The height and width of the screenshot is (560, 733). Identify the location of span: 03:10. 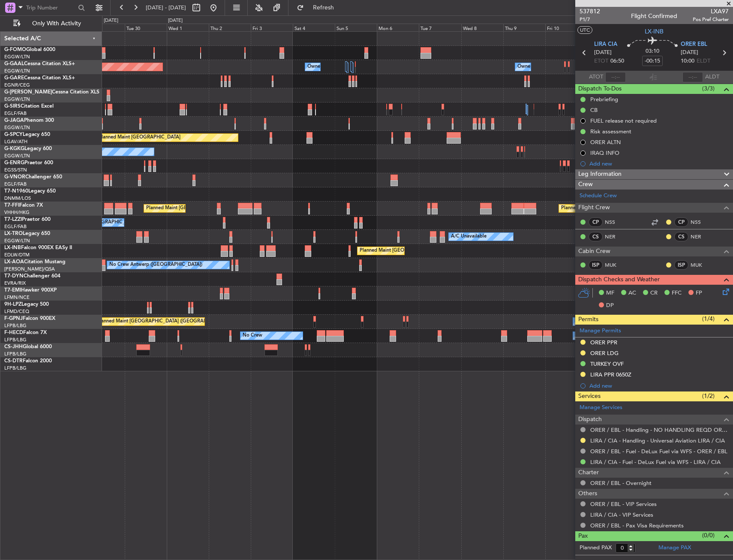
(653, 52).